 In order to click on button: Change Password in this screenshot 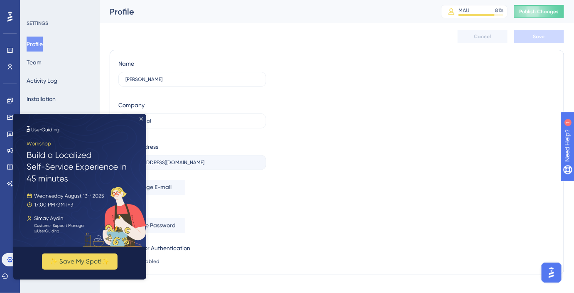, I will do `click(151, 225)`.